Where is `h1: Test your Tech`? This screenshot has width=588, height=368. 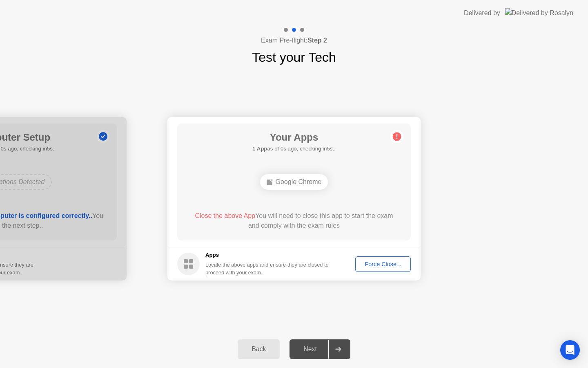 h1: Test your Tech is located at coordinates (294, 57).